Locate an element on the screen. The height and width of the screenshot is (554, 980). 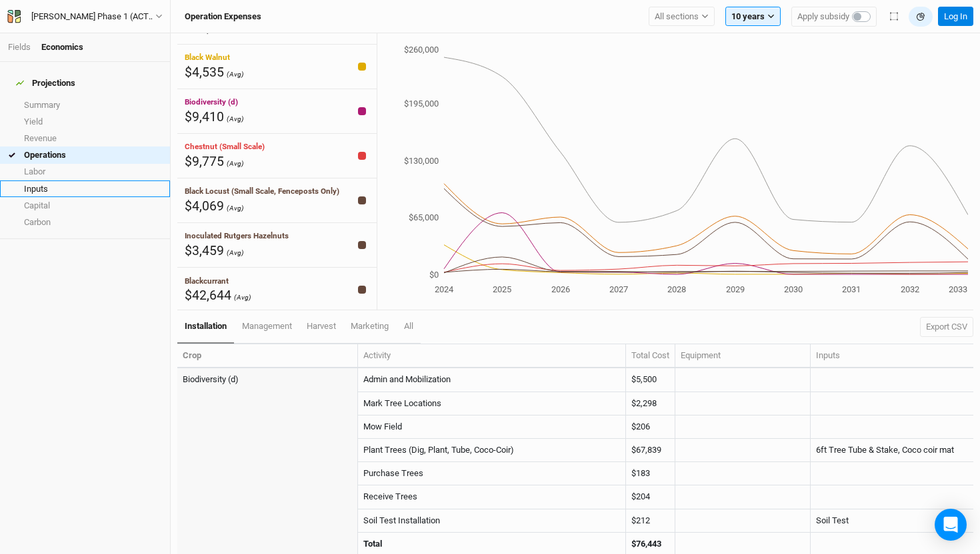
span: All sections is located at coordinates (677, 17).